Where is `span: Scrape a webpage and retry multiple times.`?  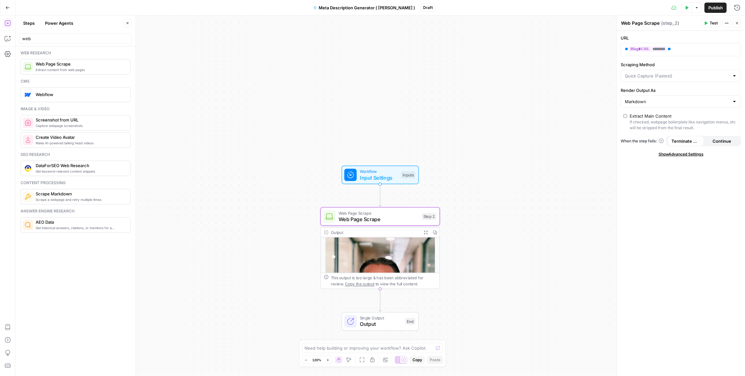 span: Scrape a webpage and retry multiple times. is located at coordinates (80, 200).